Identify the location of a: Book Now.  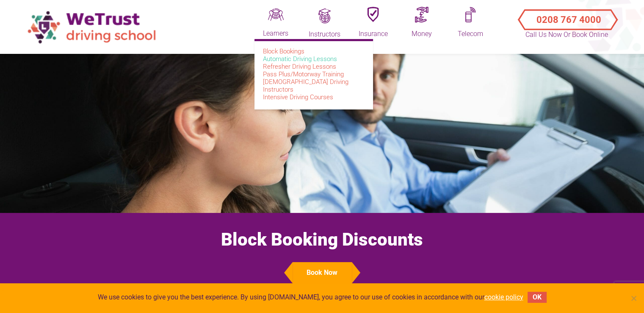
(322, 273).